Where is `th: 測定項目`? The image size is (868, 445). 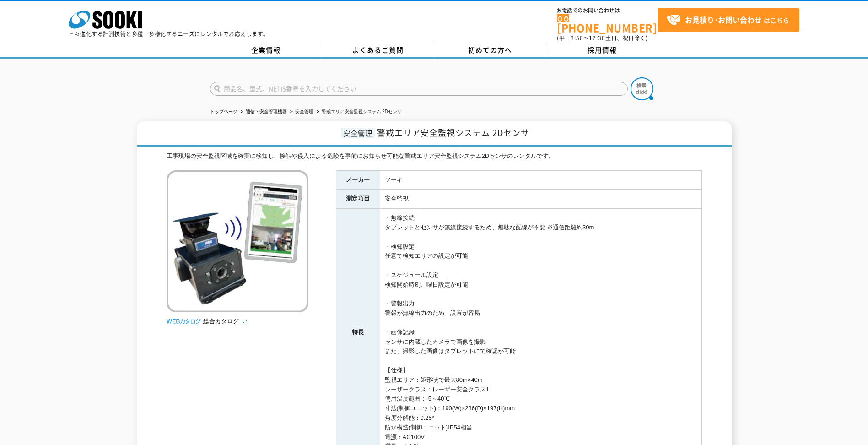 th: 測定項目 is located at coordinates (358, 199).